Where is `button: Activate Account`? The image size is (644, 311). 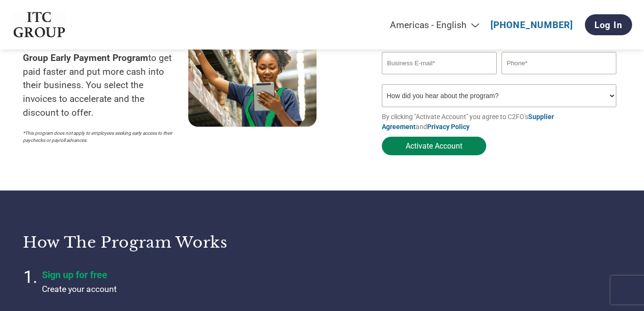 button: Activate Account is located at coordinates (434, 146).